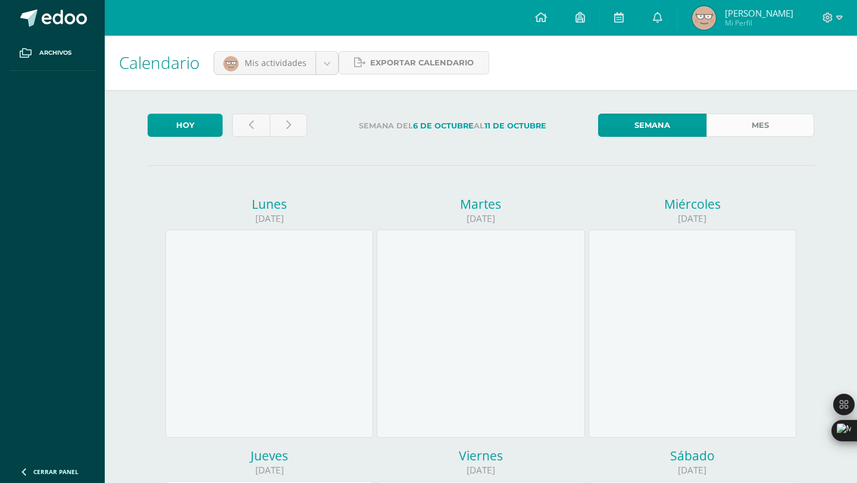 The height and width of the screenshot is (483, 857). Describe the element at coordinates (760, 125) in the screenshot. I see `a: Mes` at that location.